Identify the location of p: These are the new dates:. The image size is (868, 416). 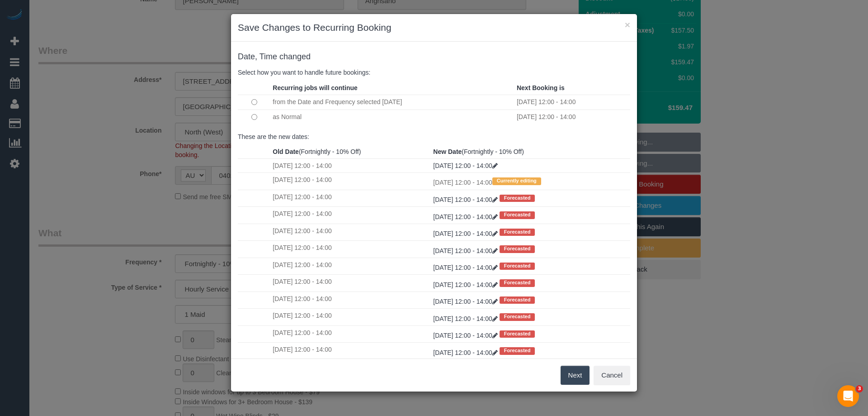
(434, 137).